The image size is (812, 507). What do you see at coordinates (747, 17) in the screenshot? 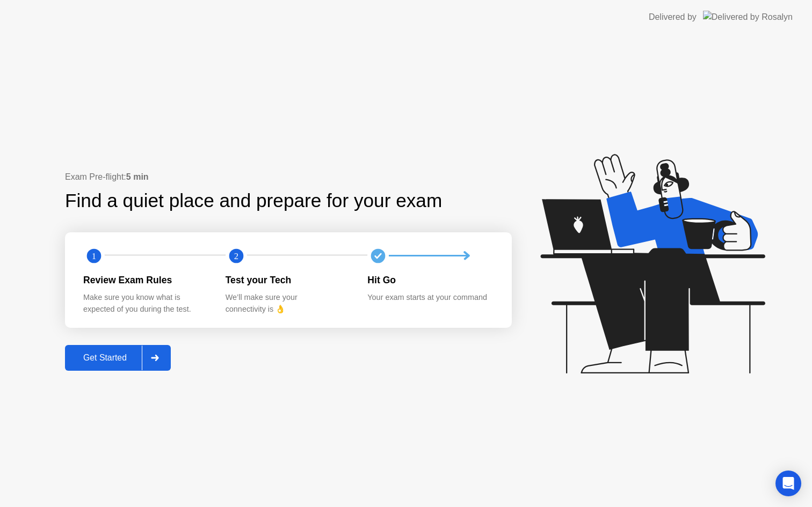
I see `img: Delivered by Rosalyn` at bounding box center [747, 17].